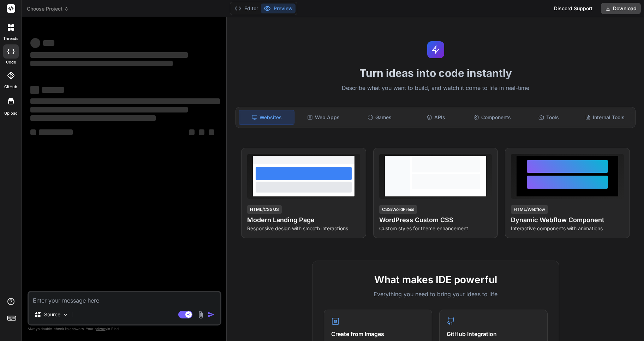  Describe the element at coordinates (436, 117) in the screenshot. I see `div: APIs` at that location.